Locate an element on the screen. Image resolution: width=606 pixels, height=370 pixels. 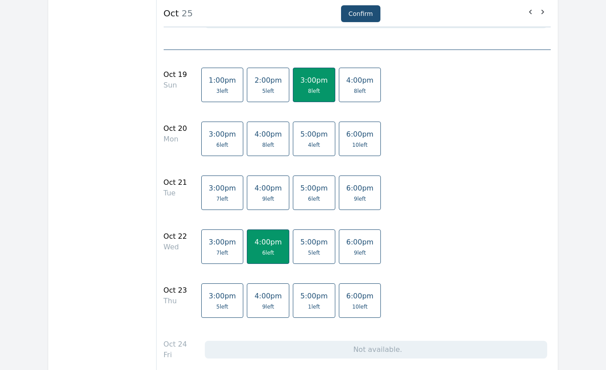
div: Oct 24 is located at coordinates (175, 345).